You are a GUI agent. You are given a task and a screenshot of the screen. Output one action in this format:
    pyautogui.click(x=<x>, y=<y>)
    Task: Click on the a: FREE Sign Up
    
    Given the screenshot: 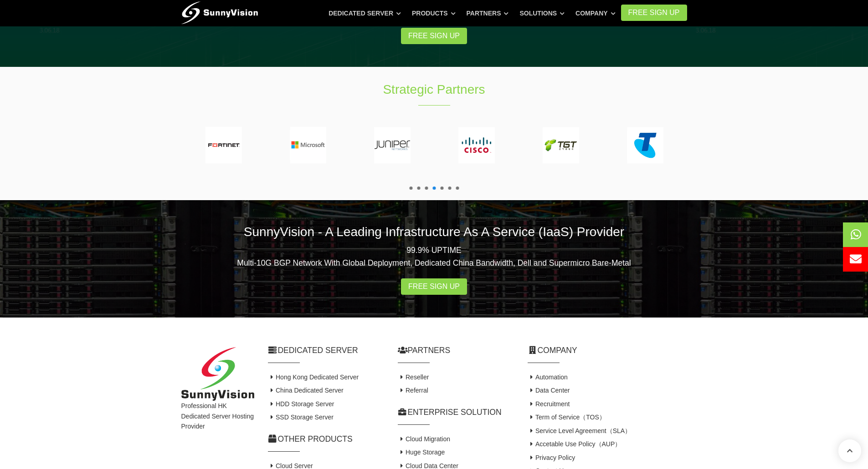 What is the action you would take?
    pyautogui.click(x=654, y=13)
    